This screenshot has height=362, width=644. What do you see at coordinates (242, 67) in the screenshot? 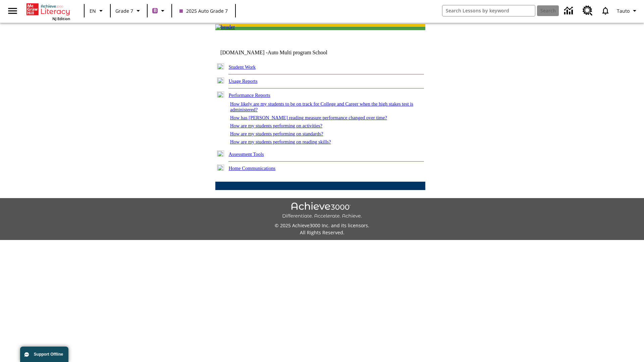
I see `a: Student Work` at bounding box center [242, 67].